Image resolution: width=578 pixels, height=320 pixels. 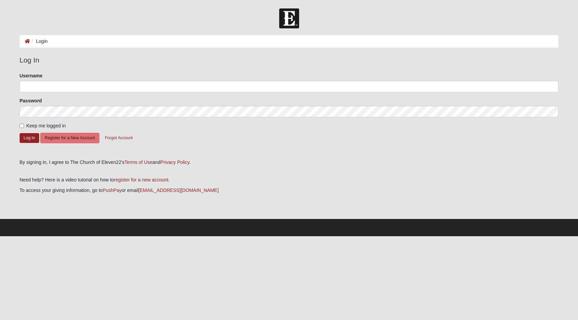 What do you see at coordinates (46, 126) in the screenshot?
I see `span: Keep me logged in` at bounding box center [46, 126].